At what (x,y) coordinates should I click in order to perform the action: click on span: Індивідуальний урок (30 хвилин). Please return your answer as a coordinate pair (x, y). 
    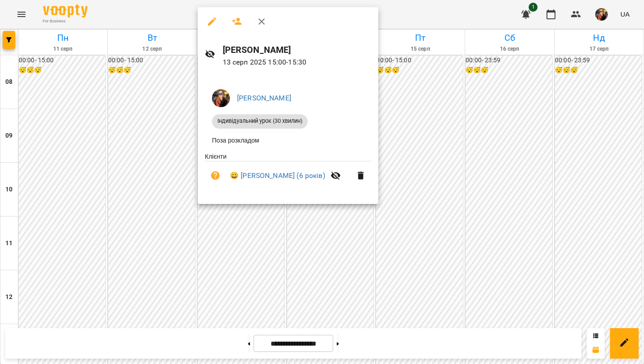
    Looking at the image, I should click on (260, 121).